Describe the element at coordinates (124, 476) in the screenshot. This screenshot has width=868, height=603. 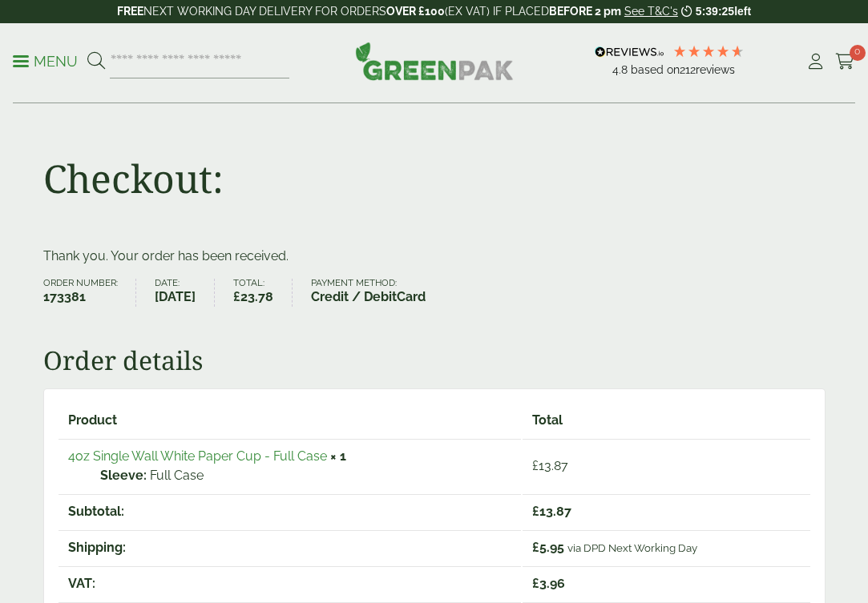
I see `strong: Sleeve:` at that location.